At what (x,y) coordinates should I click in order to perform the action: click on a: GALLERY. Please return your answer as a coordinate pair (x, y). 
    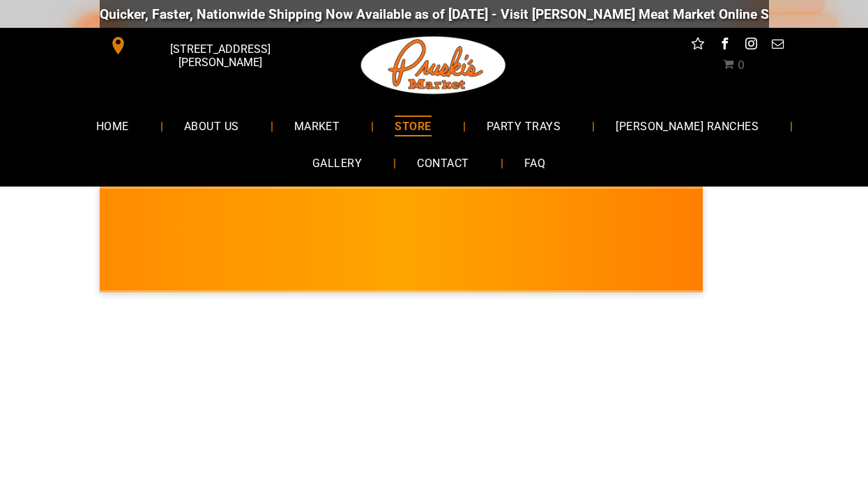
    Looking at the image, I should click on (337, 163).